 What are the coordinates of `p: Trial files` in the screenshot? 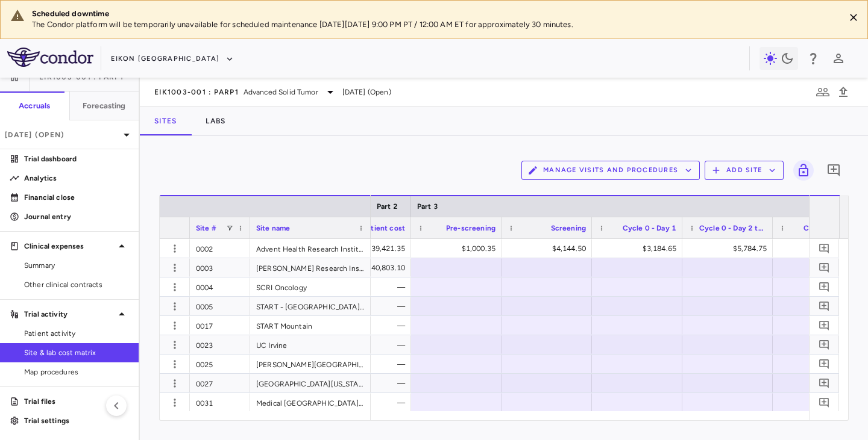 It's located at (77, 401).